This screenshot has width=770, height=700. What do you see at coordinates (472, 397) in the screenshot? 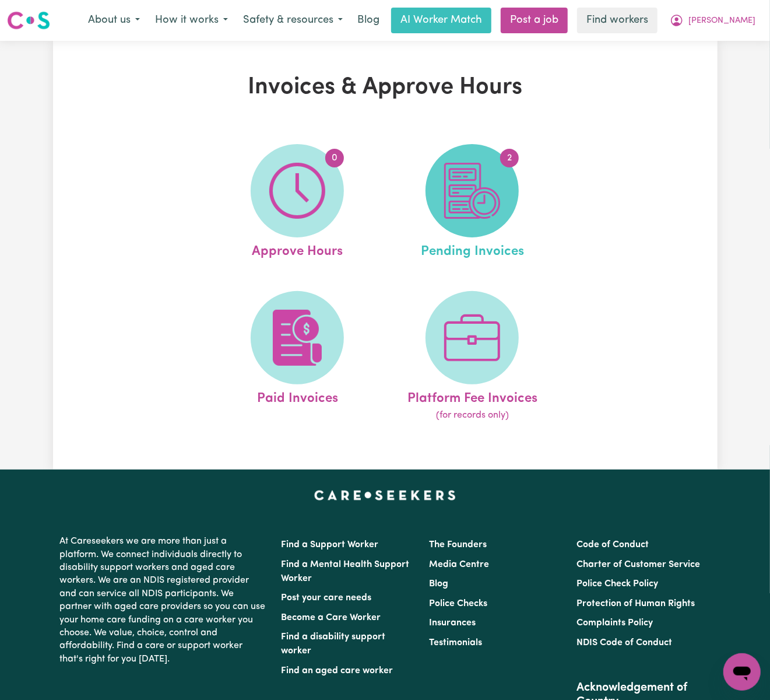
I see `span: Platform Fee Invoices` at bounding box center [472, 397].